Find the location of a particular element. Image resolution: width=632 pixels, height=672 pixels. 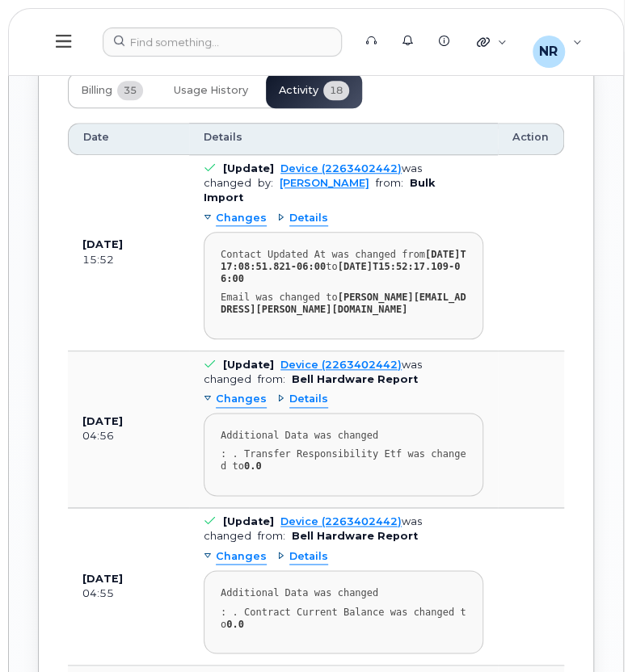

div: : . Transfer Responsibility Etf was changed to is located at coordinates (344, 461).